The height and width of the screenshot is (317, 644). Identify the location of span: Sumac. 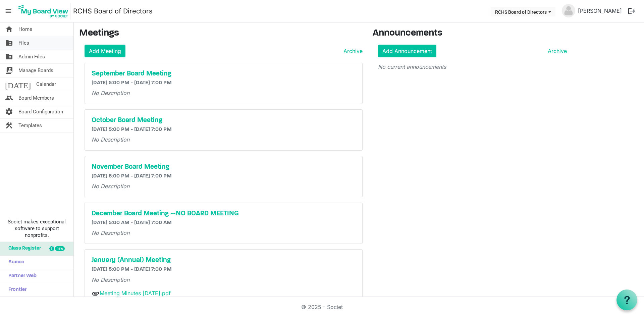
(14, 262).